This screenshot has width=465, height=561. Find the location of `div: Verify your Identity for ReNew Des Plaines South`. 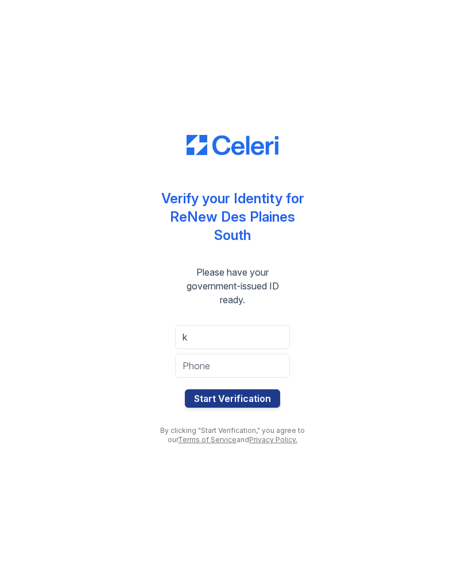

div: Verify your Identity for ReNew Des Plaines South is located at coordinates (233, 217).